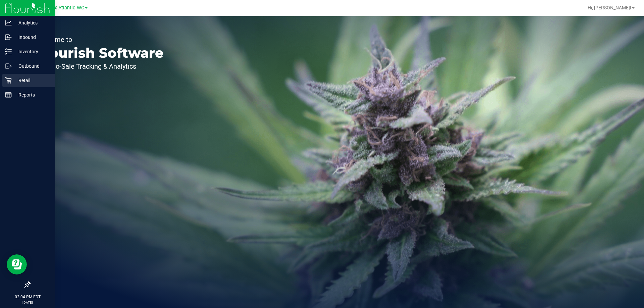 The image size is (644, 308). What do you see at coordinates (8, 52) in the screenshot?
I see `inline-svg: Inventory` at bounding box center [8, 52].